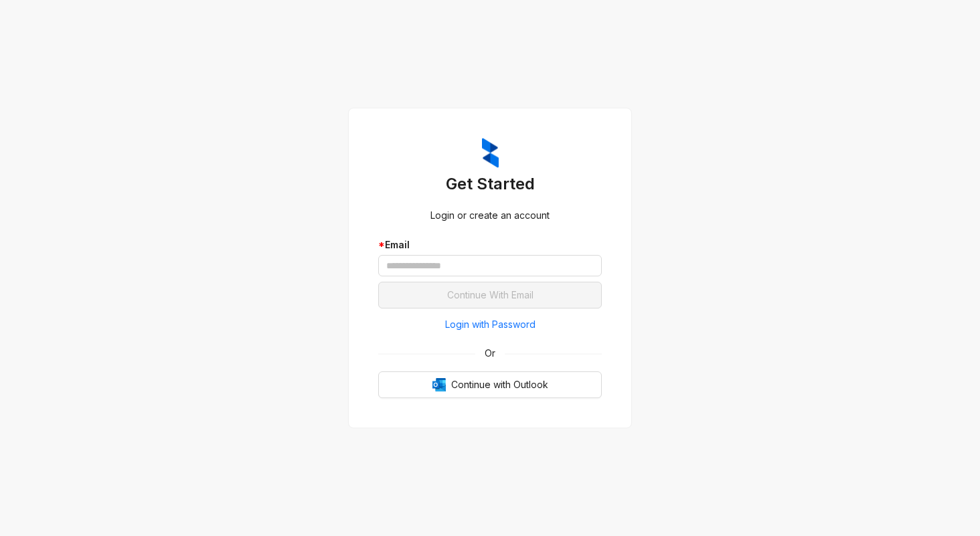 This screenshot has height=536, width=980. I want to click on span: Login with Password, so click(490, 325).